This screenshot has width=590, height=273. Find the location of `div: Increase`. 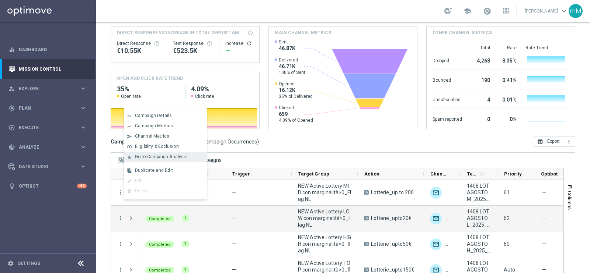

div: Increase is located at coordinates (239, 43).